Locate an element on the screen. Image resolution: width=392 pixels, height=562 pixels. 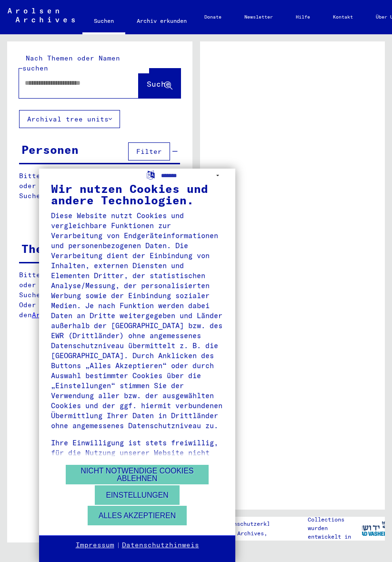
div: Ihre Einwilligung ist stets freiwillig, für die Nutzung unserer Website nicht erforderlich und ka... is located at coordinates (137, 478).